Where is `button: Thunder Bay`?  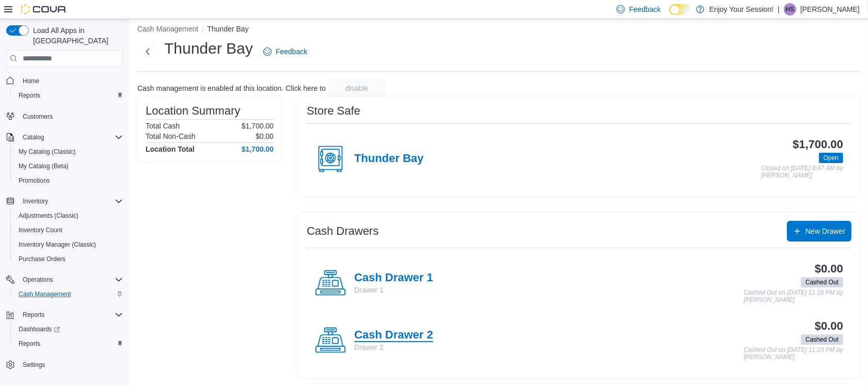
button: Thunder Bay is located at coordinates (228, 29).